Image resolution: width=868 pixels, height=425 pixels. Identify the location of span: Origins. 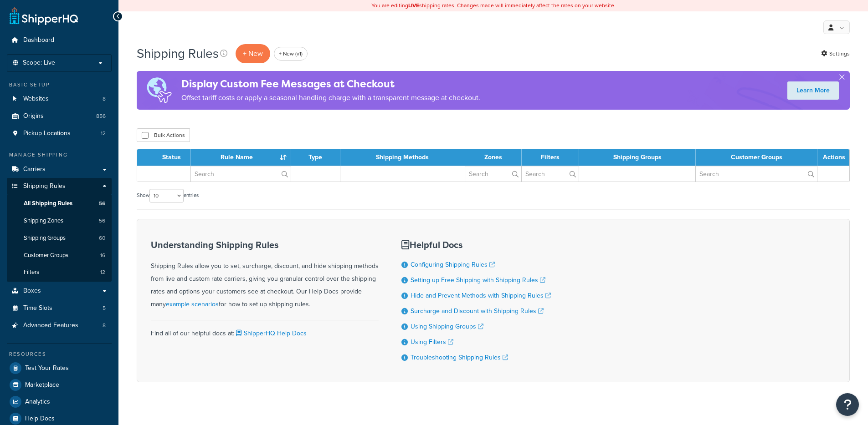
(33, 116).